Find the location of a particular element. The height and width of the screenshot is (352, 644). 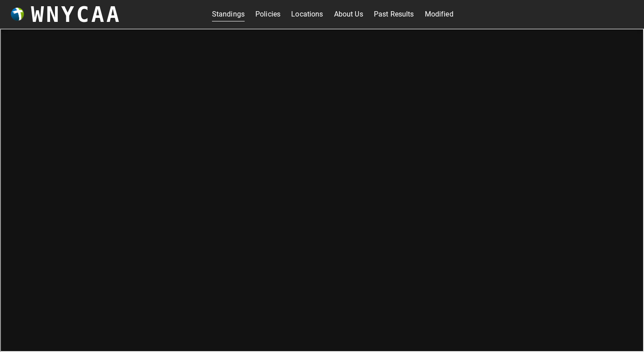

a: About Us is located at coordinates (349, 14).